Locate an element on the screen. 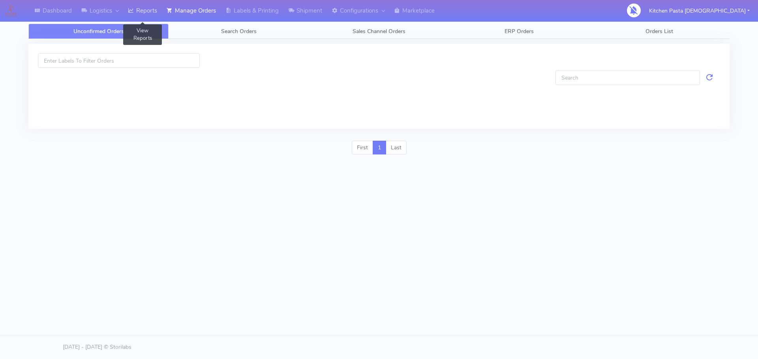 The height and width of the screenshot is (359, 758). span: Orders List is located at coordinates (659, 31).